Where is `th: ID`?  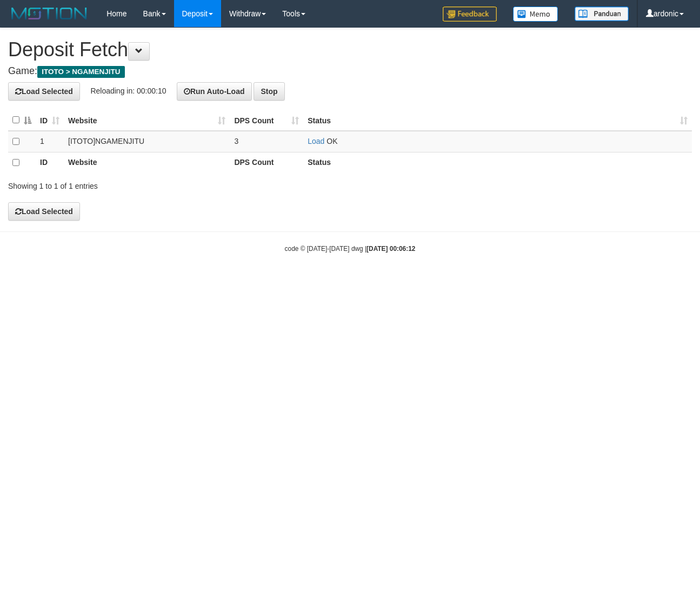 th: ID is located at coordinates (50, 162).